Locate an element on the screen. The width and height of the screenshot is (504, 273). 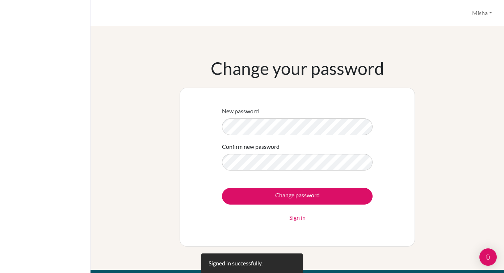
button: Misha is located at coordinates (482, 13).